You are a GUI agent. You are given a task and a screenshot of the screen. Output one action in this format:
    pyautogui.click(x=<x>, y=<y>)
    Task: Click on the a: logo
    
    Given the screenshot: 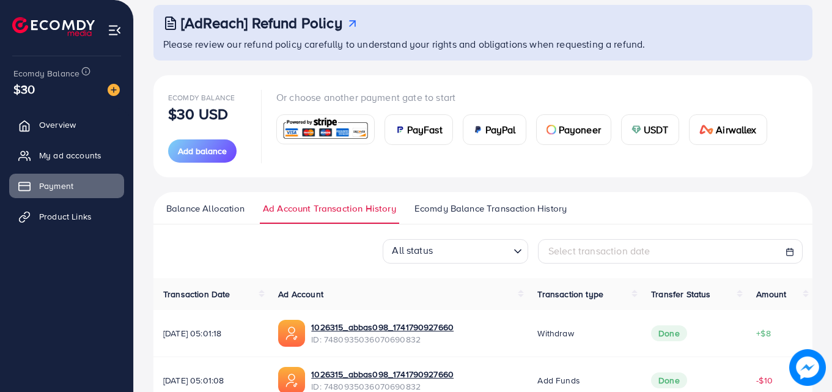 What is the action you would take?
    pyautogui.click(x=53, y=26)
    